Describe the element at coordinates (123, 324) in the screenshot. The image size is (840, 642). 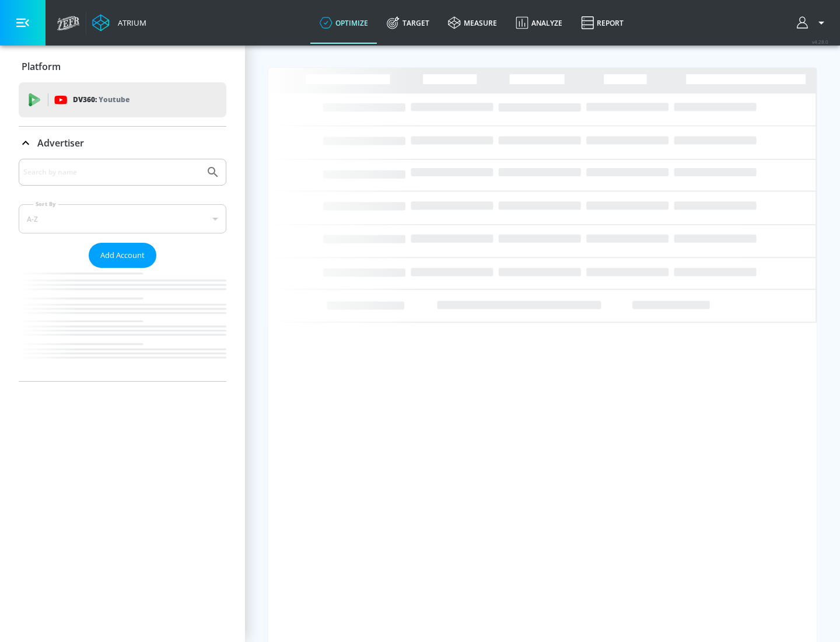
I see `nav: list of Advertiser` at that location.